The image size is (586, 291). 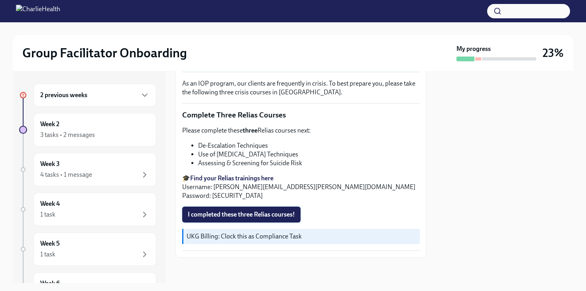 I want to click on strong: three, so click(x=250, y=130).